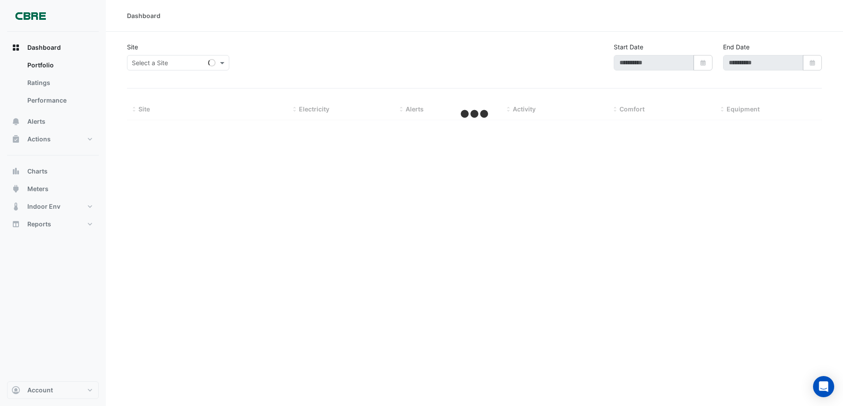 This screenshot has width=843, height=406. I want to click on button: Account, so click(53, 391).